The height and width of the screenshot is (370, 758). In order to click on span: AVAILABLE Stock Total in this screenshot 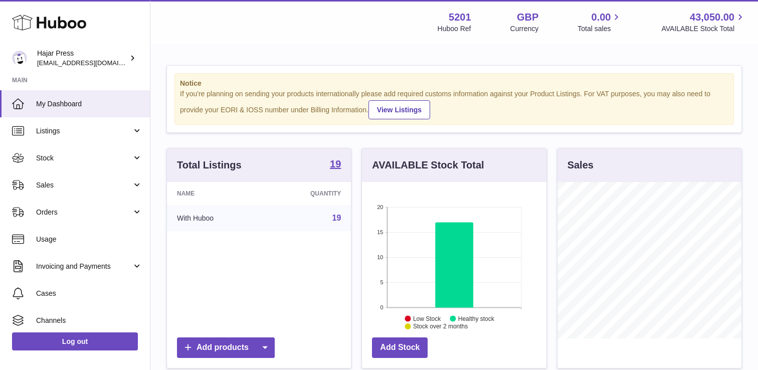, I will do `click(704, 29)`.